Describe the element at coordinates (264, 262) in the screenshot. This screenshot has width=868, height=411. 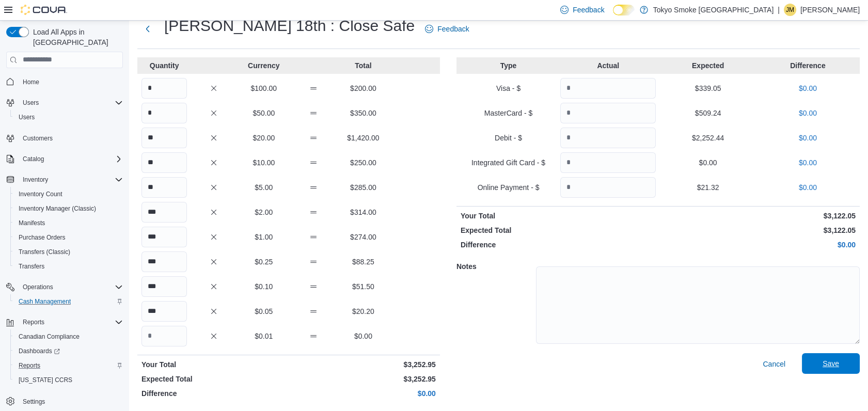
I see `p: $0.25` at that location.